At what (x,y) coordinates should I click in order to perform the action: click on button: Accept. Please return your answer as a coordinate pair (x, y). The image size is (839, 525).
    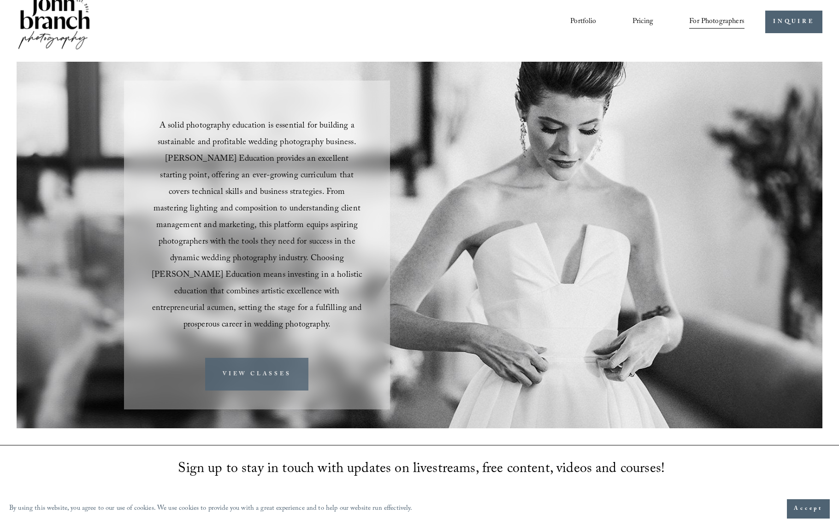
    Looking at the image, I should click on (808, 509).